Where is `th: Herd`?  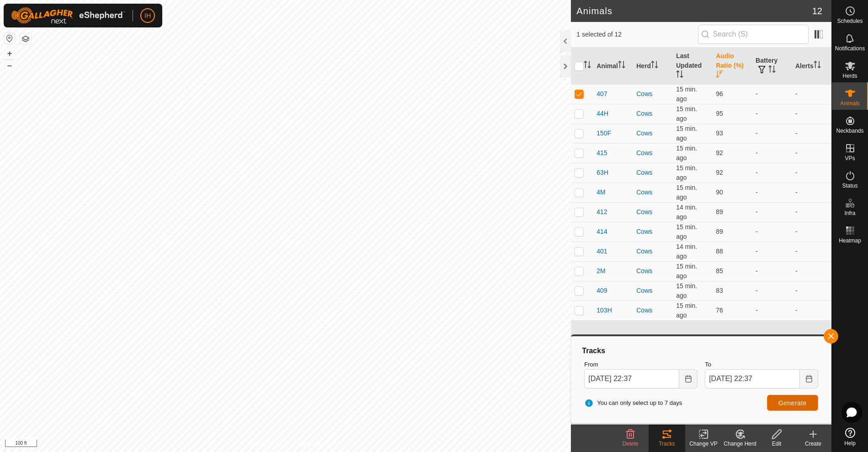
th: Herd is located at coordinates (652, 66).